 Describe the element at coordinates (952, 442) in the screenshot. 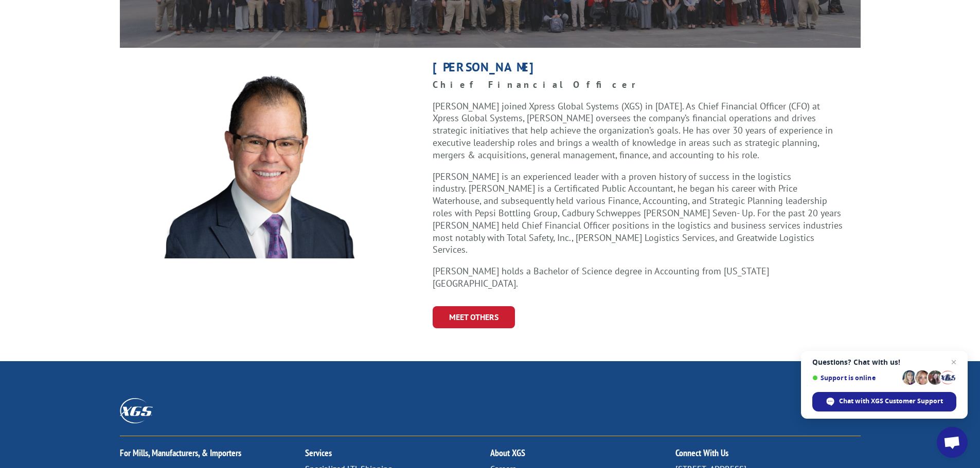

I see `div: Open chat` at that location.